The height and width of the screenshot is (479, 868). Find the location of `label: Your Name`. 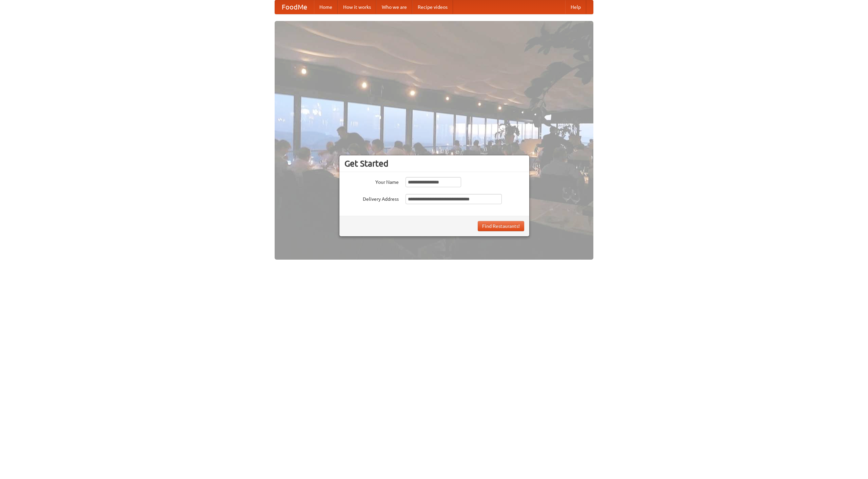

label: Your Name is located at coordinates (372, 181).